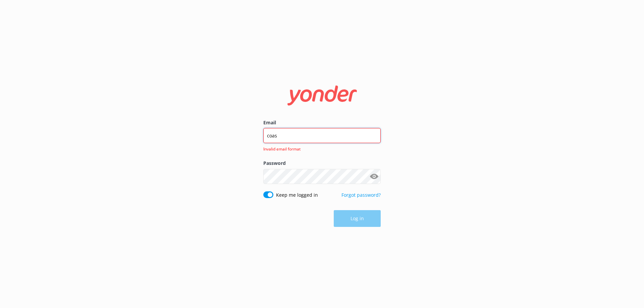  What do you see at coordinates (322, 123) in the screenshot?
I see `label: Email` at bounding box center [322, 123].